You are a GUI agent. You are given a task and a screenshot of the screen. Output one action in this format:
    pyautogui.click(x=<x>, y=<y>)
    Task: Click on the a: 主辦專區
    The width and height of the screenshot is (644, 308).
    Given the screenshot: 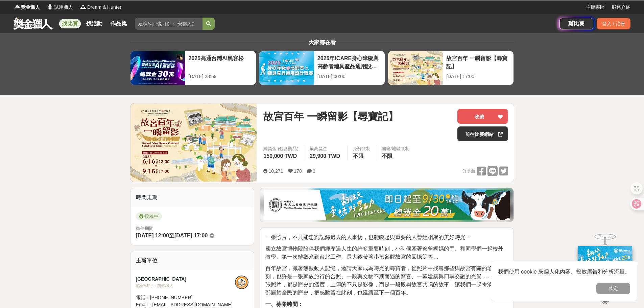 What is the action you would take?
    pyautogui.click(x=595, y=7)
    